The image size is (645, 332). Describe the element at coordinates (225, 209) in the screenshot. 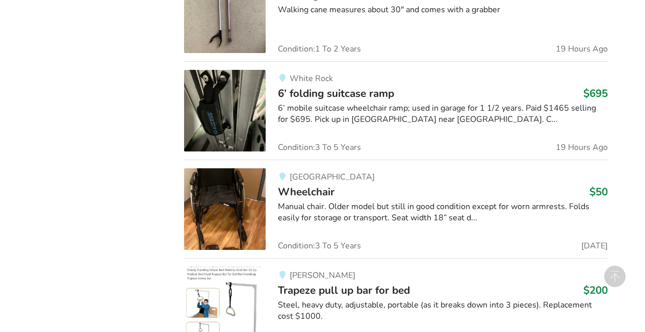

I see `img: mobility-wheelchair` at that location.